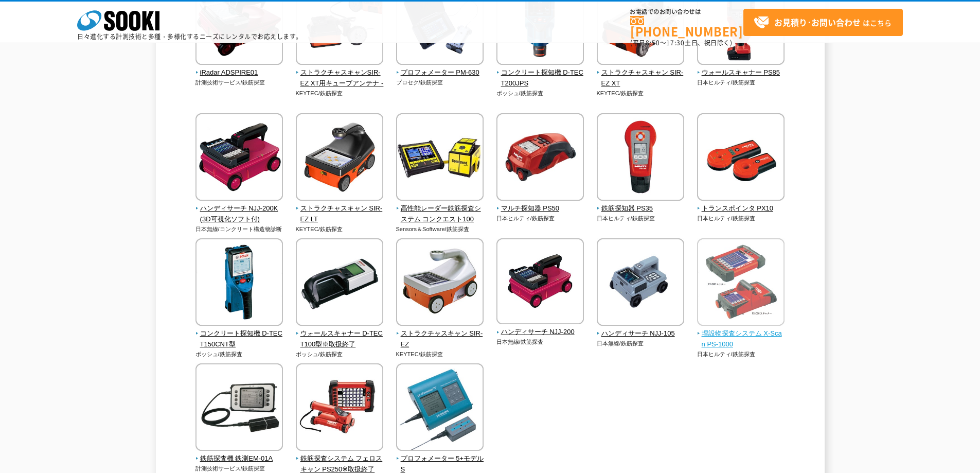 This screenshot has height=473, width=980. Describe the element at coordinates (440, 408) in the screenshot. I see `img: プロフォメーター 5+モデルS` at that location.